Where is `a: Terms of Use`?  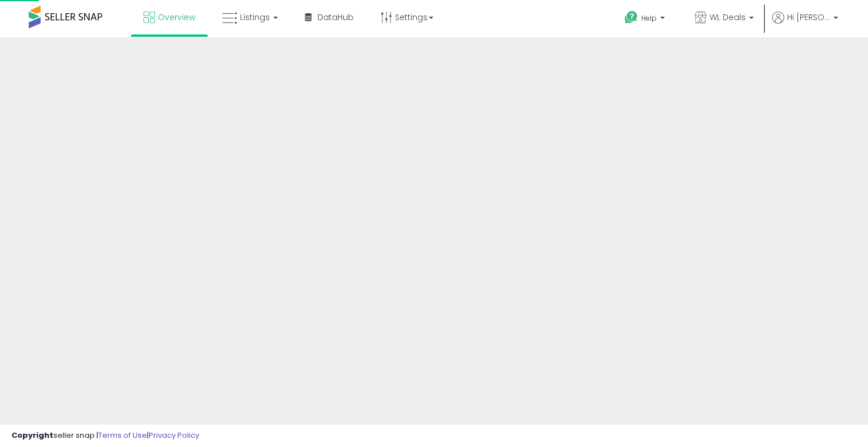
a: Terms of Use is located at coordinates (122, 435).